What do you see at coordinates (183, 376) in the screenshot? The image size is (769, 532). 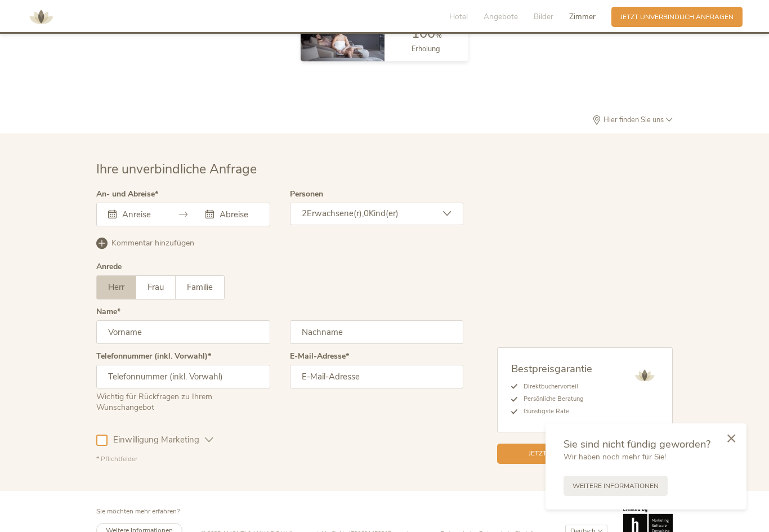 I see `input: Telefonnummer (inkl. Vorwahl)` at bounding box center [183, 376].